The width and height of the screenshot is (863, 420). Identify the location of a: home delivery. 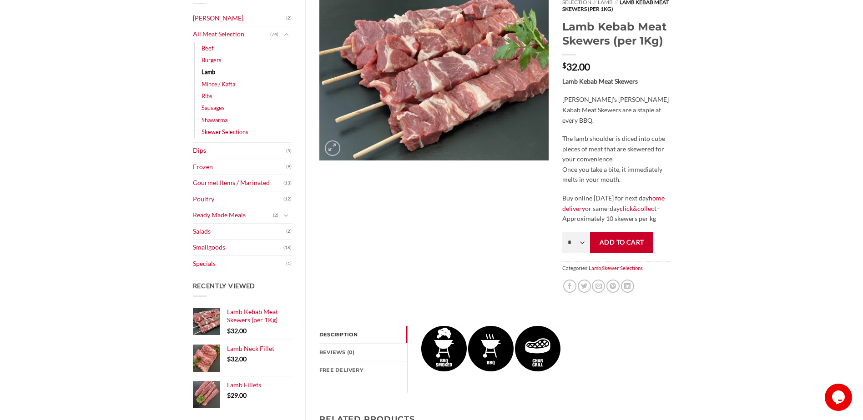
(613, 203).